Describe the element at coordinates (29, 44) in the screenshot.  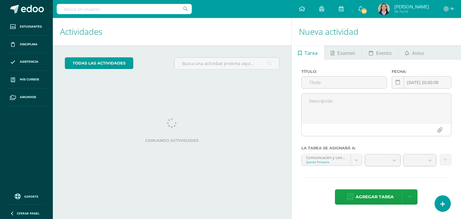
I see `span: Disciplina` at that location.